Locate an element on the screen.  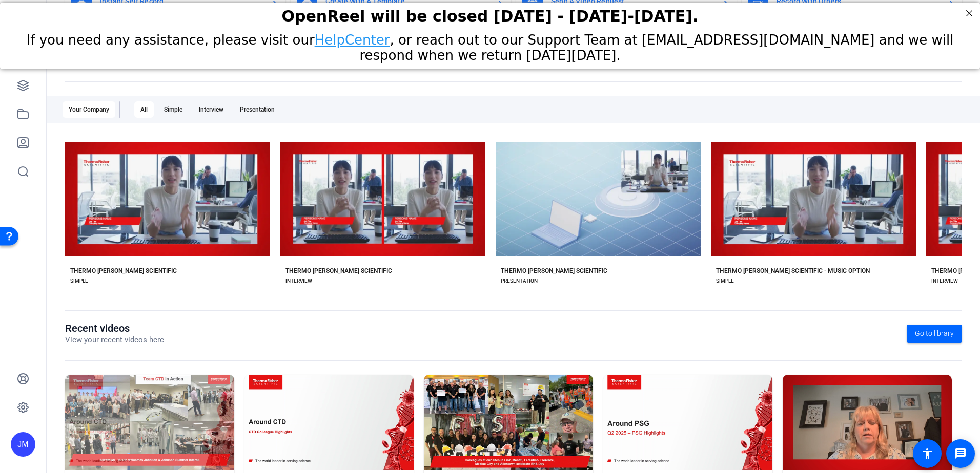
span: Go to library is located at coordinates (934, 334).